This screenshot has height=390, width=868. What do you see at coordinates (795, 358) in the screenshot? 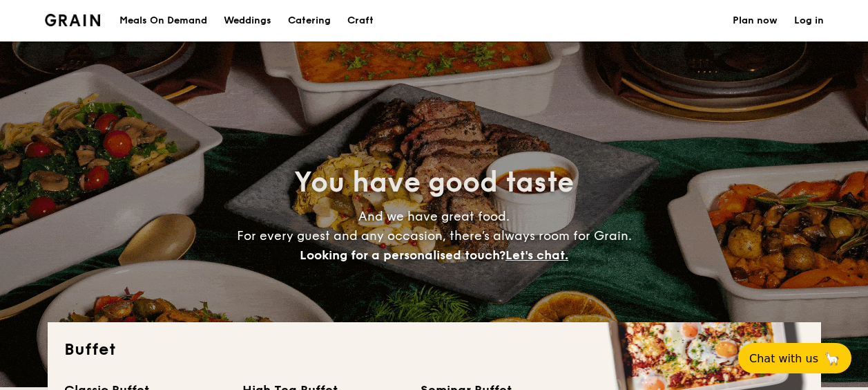
I see `button: Chat with us🦙` at bounding box center [795, 358].